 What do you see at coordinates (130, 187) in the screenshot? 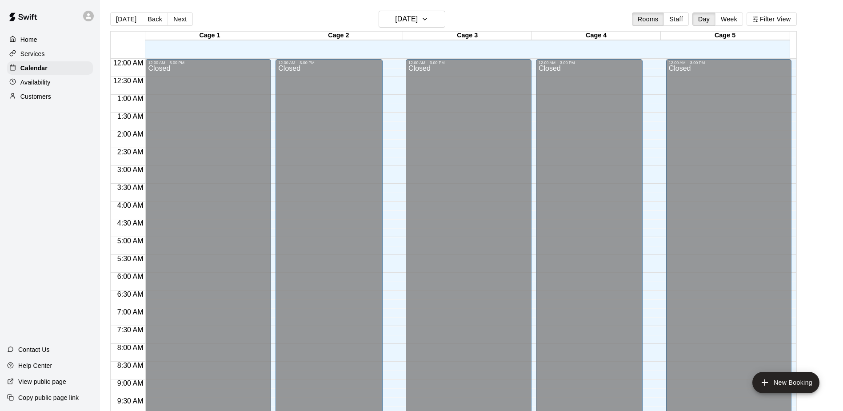
I see `span: 3:30 AM` at bounding box center [130, 187].